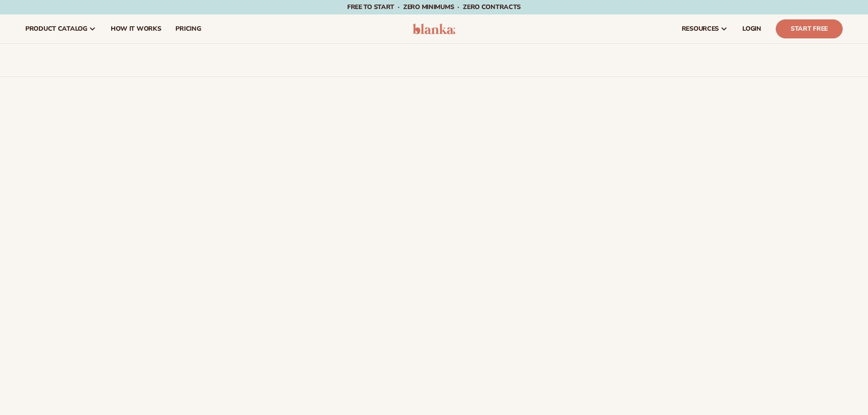  Describe the element at coordinates (700, 29) in the screenshot. I see `span: resources` at that location.